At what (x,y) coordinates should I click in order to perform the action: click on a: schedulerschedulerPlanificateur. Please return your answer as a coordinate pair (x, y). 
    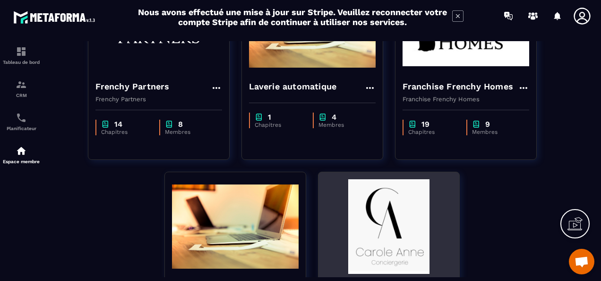
    Looking at the image, I should click on (21, 121).